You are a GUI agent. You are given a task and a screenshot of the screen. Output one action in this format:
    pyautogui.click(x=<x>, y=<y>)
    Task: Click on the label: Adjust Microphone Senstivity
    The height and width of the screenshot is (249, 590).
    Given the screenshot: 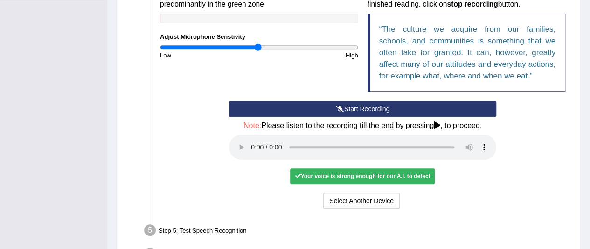 What is the action you would take?
    pyautogui.click(x=203, y=36)
    